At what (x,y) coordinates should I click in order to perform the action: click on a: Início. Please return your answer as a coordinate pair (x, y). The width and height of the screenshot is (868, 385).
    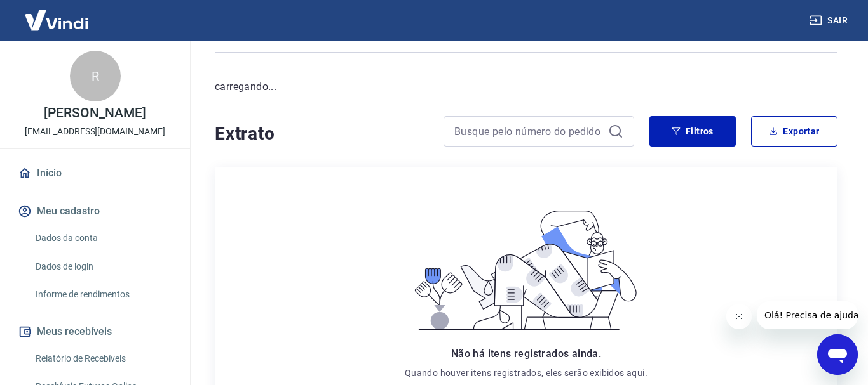
    Looking at the image, I should click on (95, 174).